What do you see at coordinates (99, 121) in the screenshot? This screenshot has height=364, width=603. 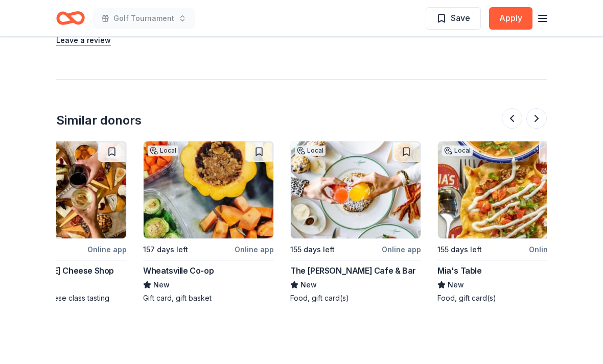 I see `div: Similar donors` at bounding box center [99, 121].